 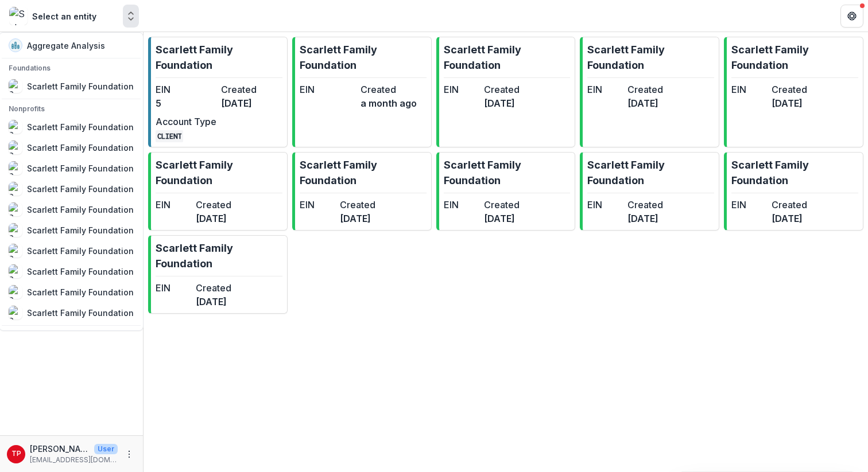 What do you see at coordinates (186, 122) in the screenshot?
I see `dt: Account Type` at bounding box center [186, 122].